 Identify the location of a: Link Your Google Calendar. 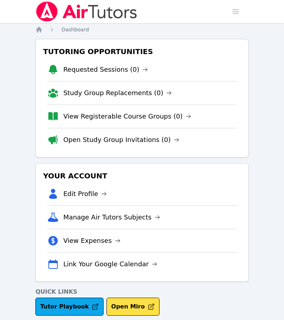
(110, 264).